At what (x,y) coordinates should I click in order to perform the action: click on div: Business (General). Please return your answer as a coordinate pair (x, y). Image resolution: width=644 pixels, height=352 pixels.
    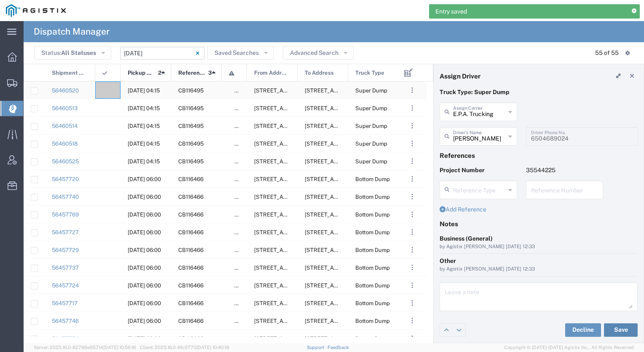
    Looking at the image, I should click on (539, 239).